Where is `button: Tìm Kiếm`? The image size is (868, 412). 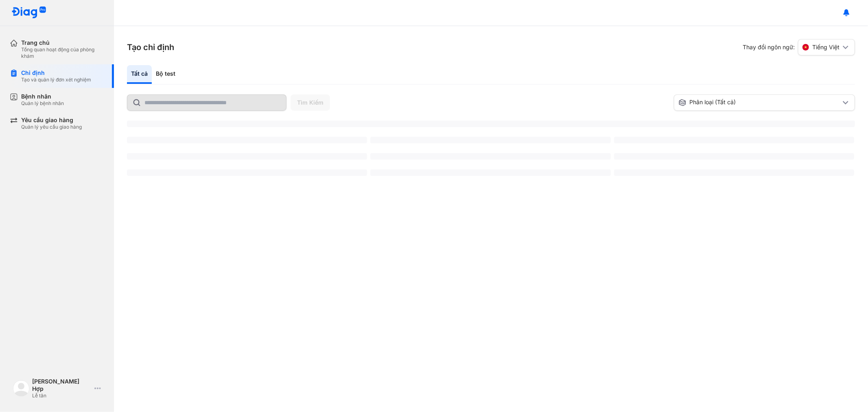
button: Tìm Kiếm is located at coordinates (310, 103).